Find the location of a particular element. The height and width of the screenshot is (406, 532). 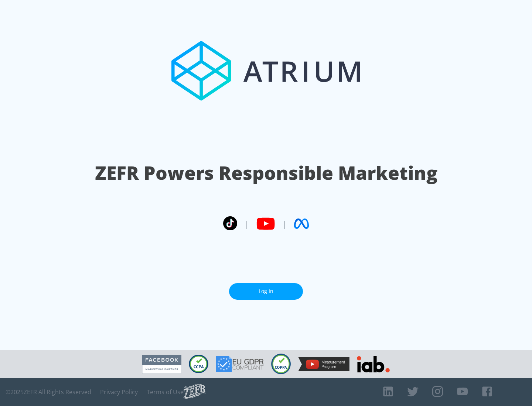

a: Log In is located at coordinates (266, 291).